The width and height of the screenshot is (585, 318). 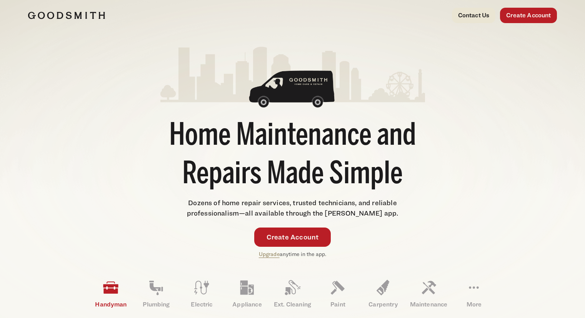 I want to click on a: Carpentry, so click(x=383, y=293).